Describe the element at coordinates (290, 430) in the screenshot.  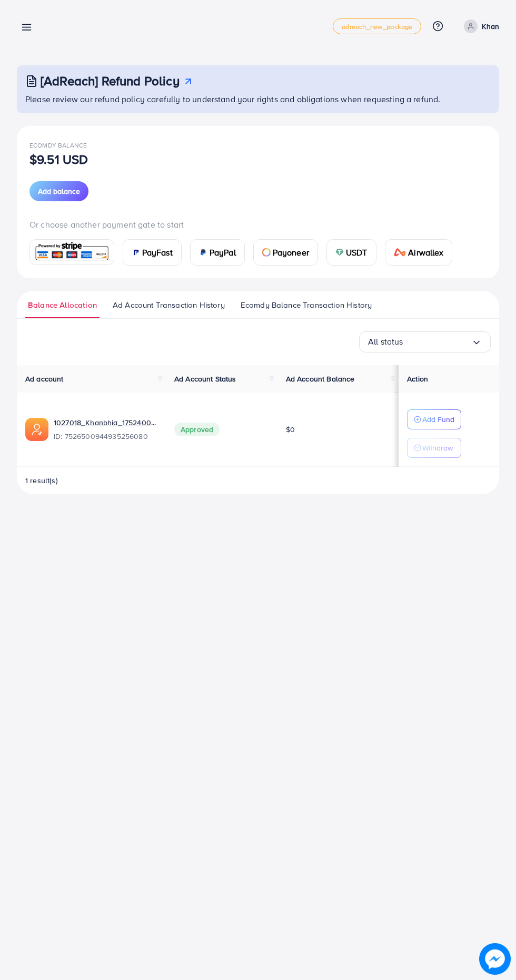
I see `span: $0` at that location.